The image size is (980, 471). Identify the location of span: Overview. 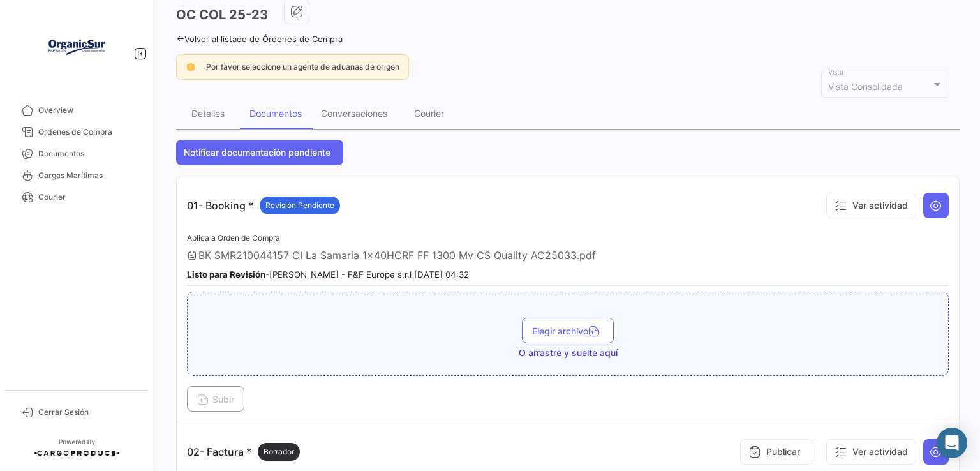
(88, 111).